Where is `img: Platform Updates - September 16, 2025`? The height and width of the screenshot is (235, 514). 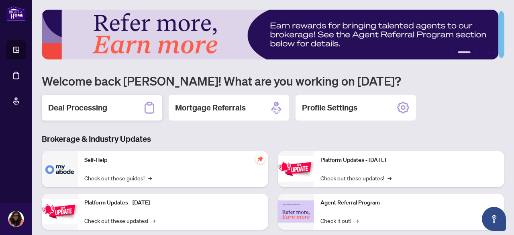 img: Platform Updates - September 16, 2025 is located at coordinates (60, 211).